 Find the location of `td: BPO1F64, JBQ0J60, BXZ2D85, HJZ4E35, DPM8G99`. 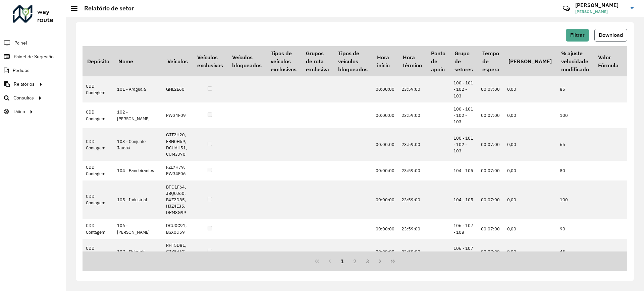

td: BPO1F64, JBQ0J60, BXZ2D85, HJZ4E35, DPM8G99 is located at coordinates (178, 200).